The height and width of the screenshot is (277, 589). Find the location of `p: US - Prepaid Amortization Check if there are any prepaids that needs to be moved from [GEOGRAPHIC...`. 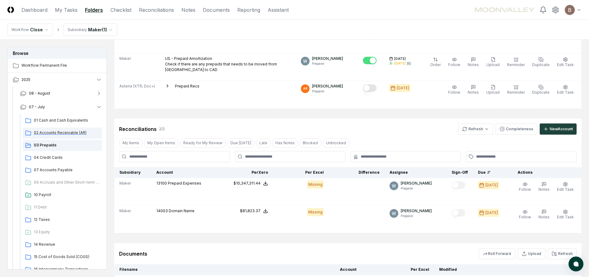

p: US - Prepaid Amortization Check if there are any prepaids that needs to be moved from [GEOGRAPHIC... is located at coordinates (228, 64).